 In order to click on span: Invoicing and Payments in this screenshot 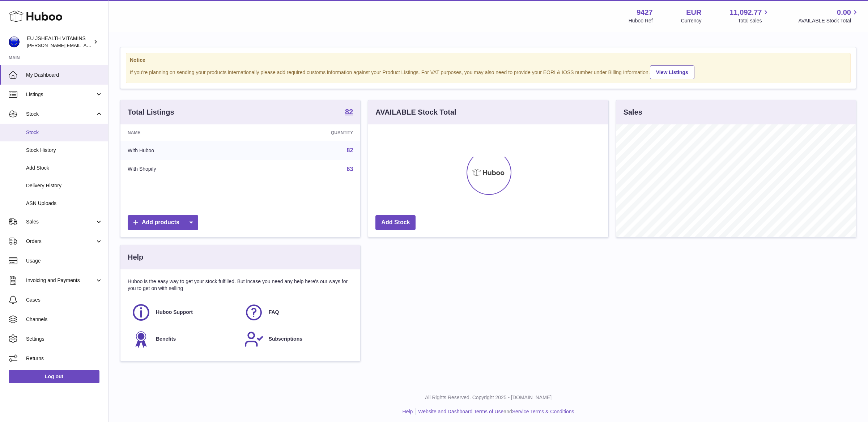, I will do `click(61, 281)`.